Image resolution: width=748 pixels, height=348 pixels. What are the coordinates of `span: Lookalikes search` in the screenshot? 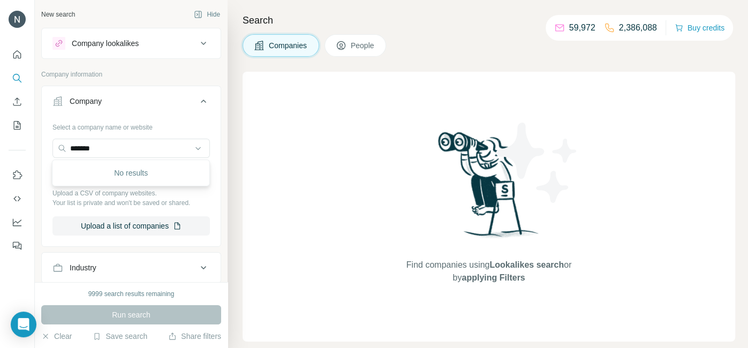 It's located at (526, 264).